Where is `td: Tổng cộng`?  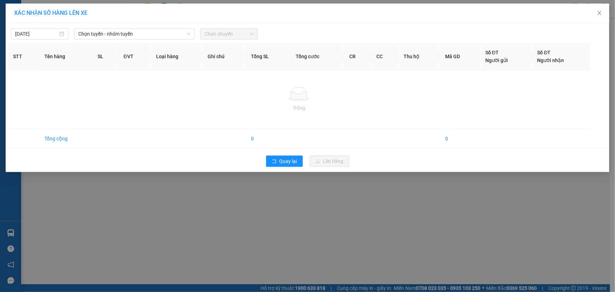
td: Tổng cộng is located at coordinates (65, 138).